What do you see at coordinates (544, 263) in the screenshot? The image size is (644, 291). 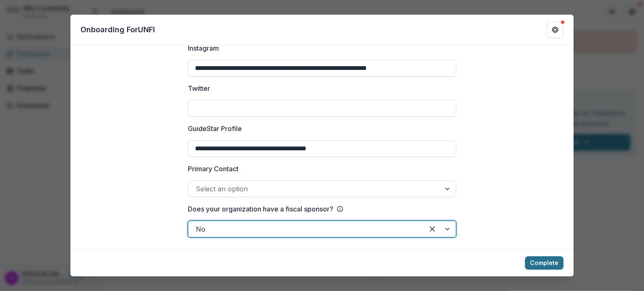 I see `button: Complete` at bounding box center [544, 263].